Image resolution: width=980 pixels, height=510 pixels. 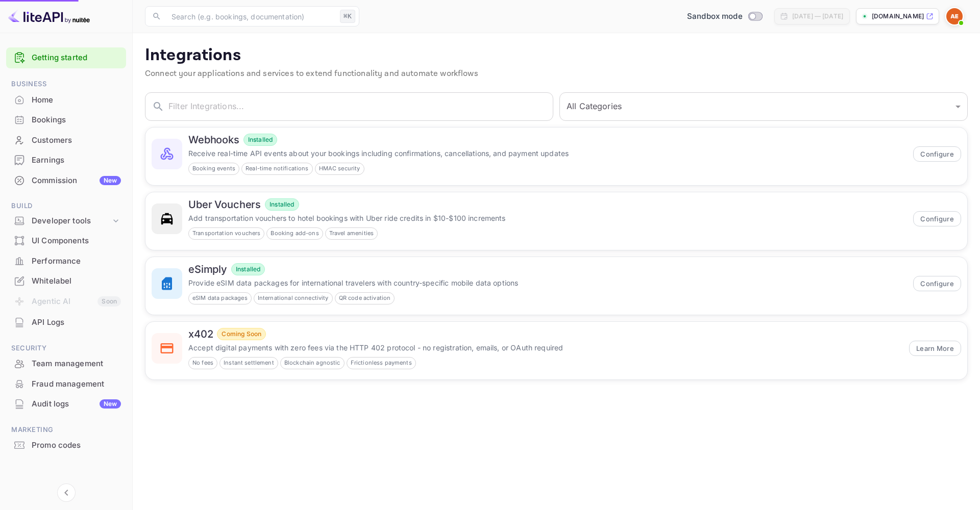 I want to click on p: Add transportation vouchers to hotel bookings with Uber ride credits in $10-$100 increments, so click(x=548, y=218).